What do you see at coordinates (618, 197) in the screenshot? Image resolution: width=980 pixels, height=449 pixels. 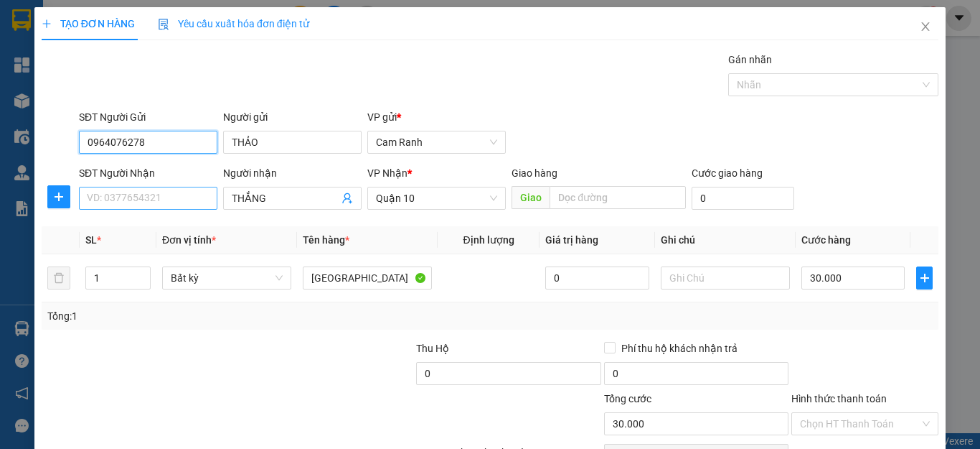 I see `input: Dọc đường` at bounding box center [618, 197].